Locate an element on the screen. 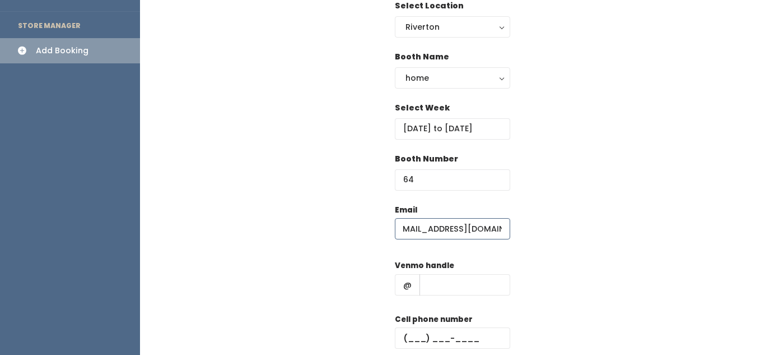 The width and height of the screenshot is (765, 355). button: home is located at coordinates (453, 78).